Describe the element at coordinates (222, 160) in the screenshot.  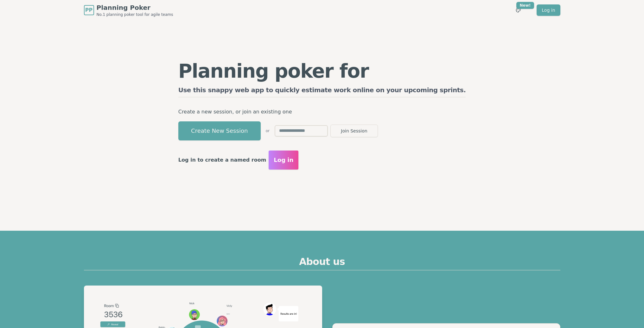
I see `p: Log in to create a named room` at that location.